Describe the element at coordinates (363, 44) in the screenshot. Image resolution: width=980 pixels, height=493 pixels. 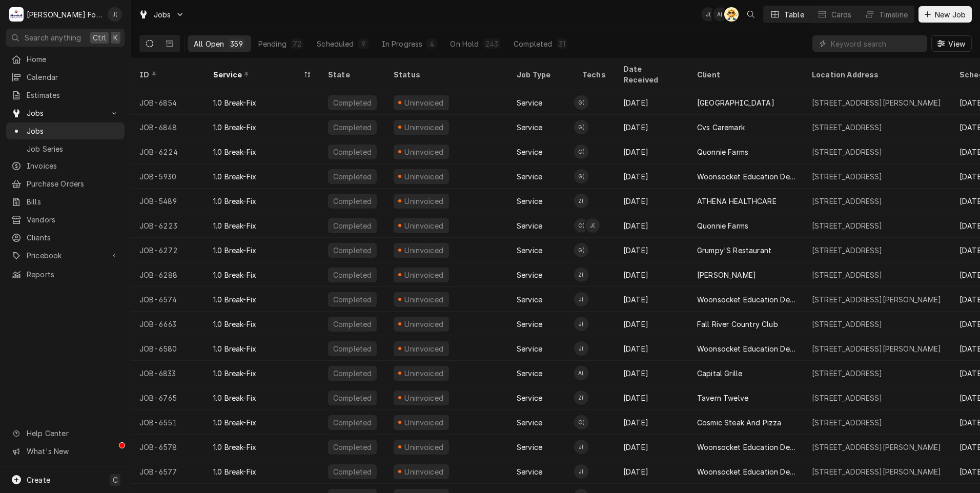
I see `div: 9` at that location.